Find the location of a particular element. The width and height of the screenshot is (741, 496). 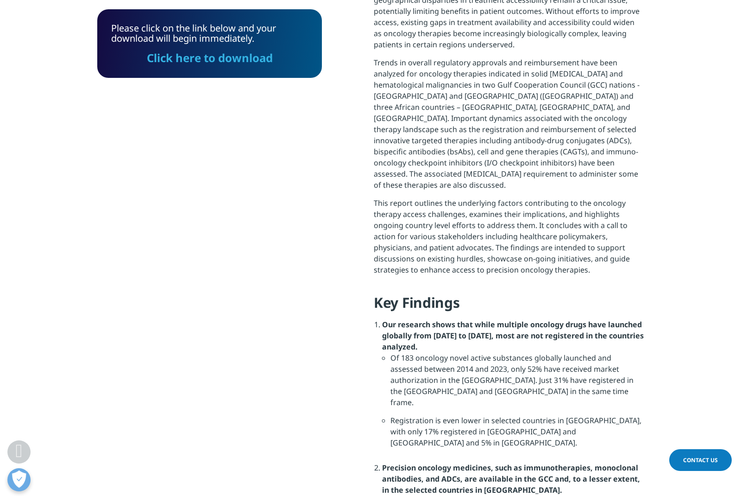

button: Open Preferences is located at coordinates (19, 480).